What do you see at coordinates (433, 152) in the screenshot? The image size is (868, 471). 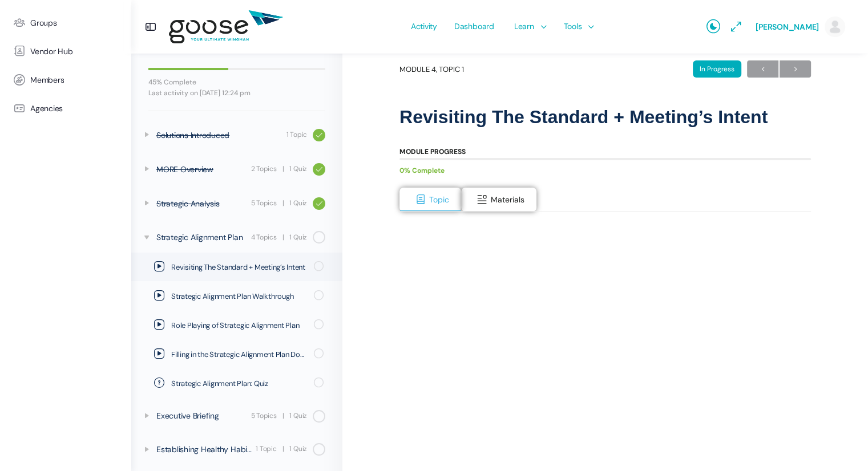 I see `div: Module Progress` at bounding box center [433, 152].